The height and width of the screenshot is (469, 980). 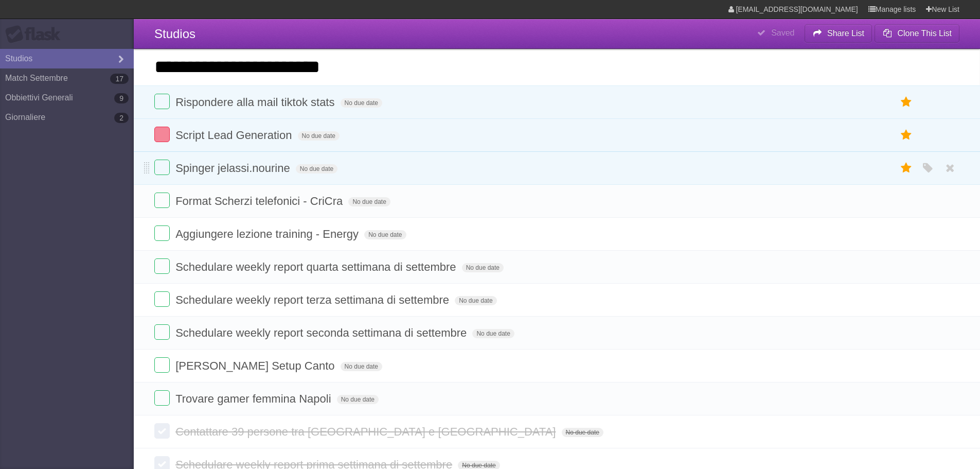 What do you see at coordinates (261, 201) in the screenshot?
I see `span: Format Scherzi telefonici - CriCra` at bounding box center [261, 201].